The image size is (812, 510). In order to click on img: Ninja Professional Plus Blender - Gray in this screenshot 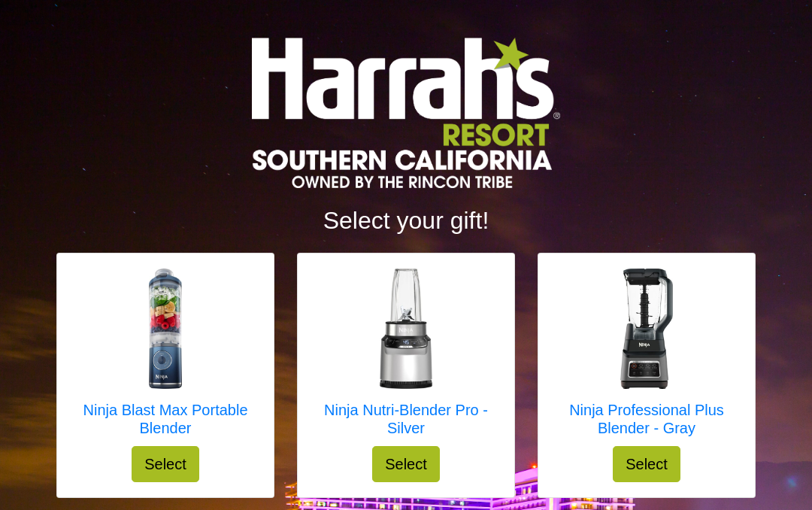, I will do `click(647, 329)`.